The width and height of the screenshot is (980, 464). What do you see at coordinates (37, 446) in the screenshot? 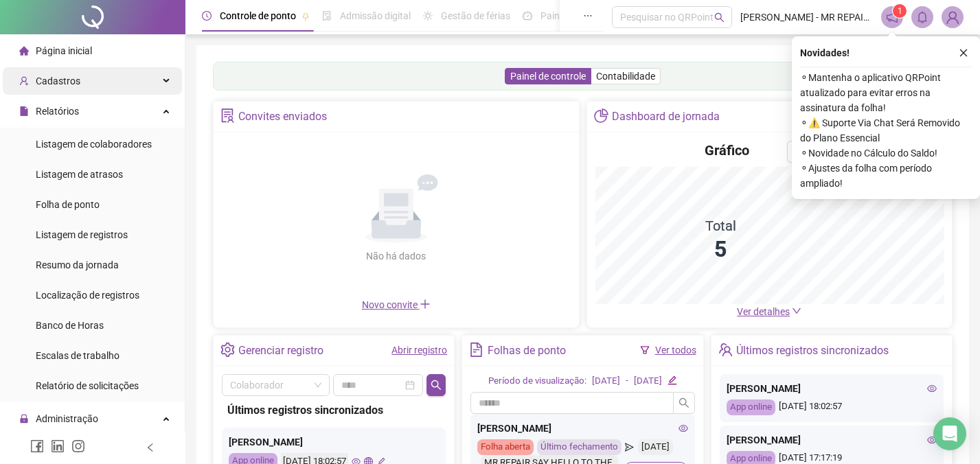
I see `span: facebook` at bounding box center [37, 446].